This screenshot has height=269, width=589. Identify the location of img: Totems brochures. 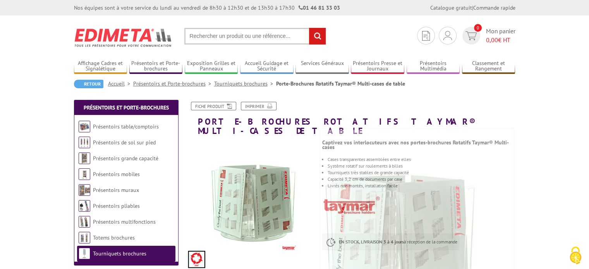
(84, 238).